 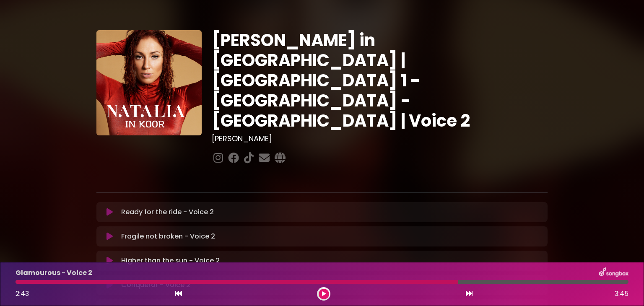 What do you see at coordinates (614, 273) in the screenshot?
I see `img: songbox-logo-white.png` at bounding box center [614, 273].